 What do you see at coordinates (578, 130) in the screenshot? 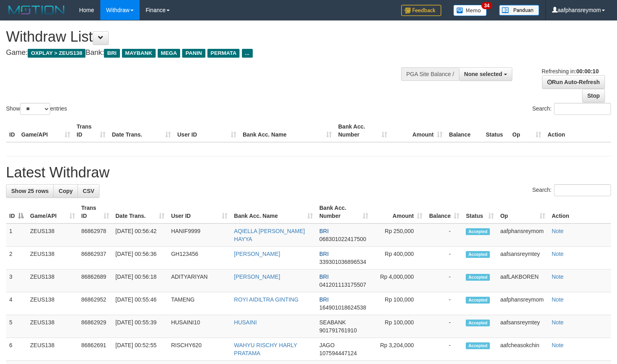
I see `th: Action` at bounding box center [578, 130].